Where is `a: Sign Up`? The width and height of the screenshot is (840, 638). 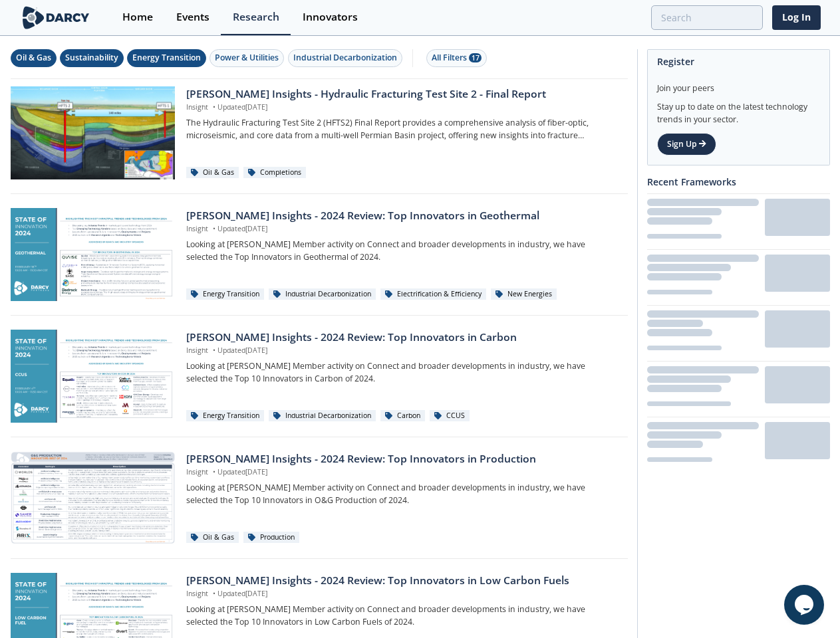
a: Sign Up is located at coordinates (686, 144).